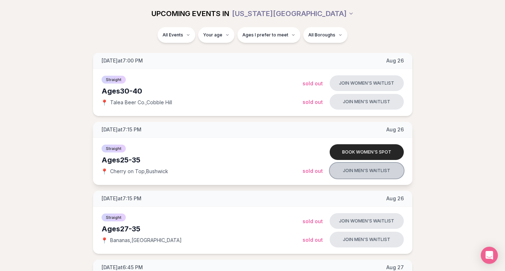  Describe the element at coordinates (269, 35) in the screenshot. I see `button: Ages I prefer to meet` at that location.